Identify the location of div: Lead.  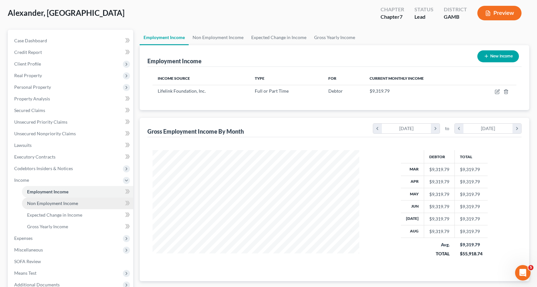
(424, 17).